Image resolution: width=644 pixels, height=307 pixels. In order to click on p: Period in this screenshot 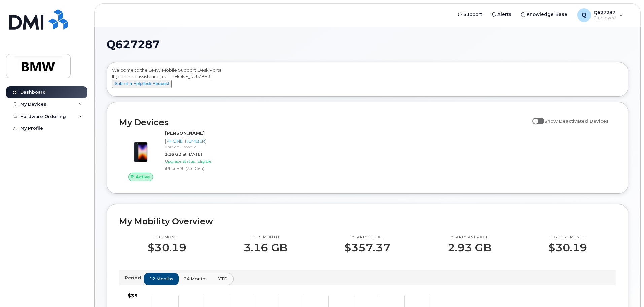, I will do `click(134, 278)`.